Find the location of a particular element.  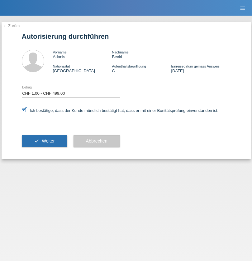

span: Nationalität is located at coordinates (61, 66).